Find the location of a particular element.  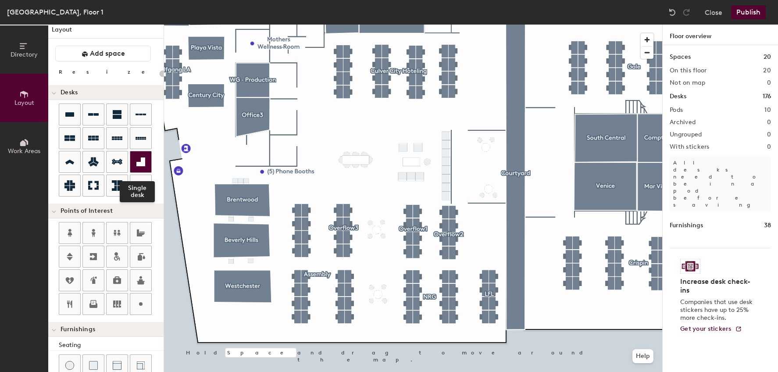

h1: Floor overview is located at coordinates (721, 35).